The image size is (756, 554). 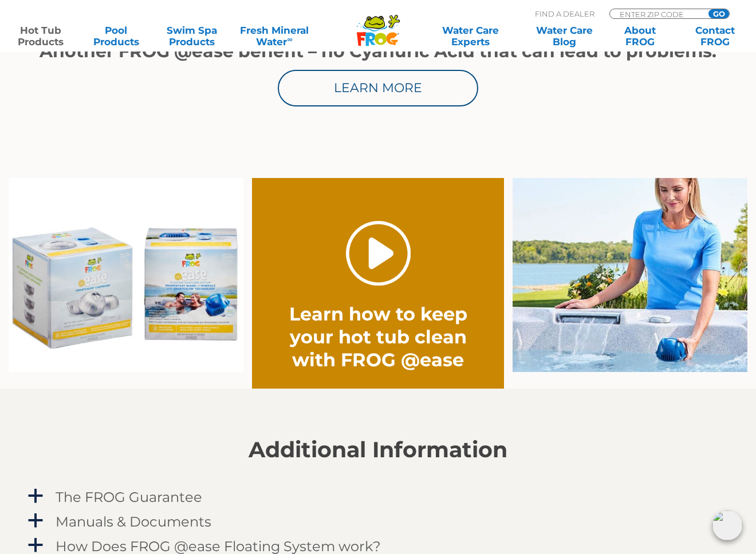 What do you see at coordinates (630, 275) in the screenshot?
I see `img: fpo-flippin-frog-2` at bounding box center [630, 275].